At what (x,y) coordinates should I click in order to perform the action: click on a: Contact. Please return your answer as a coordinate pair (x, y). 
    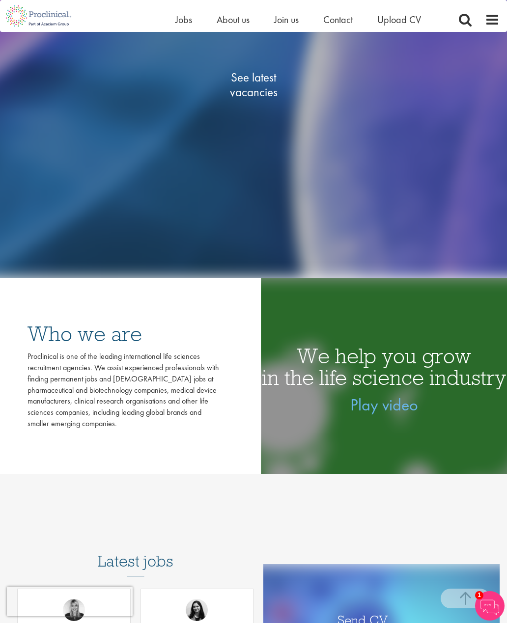
    Looking at the image, I should click on (338, 20).